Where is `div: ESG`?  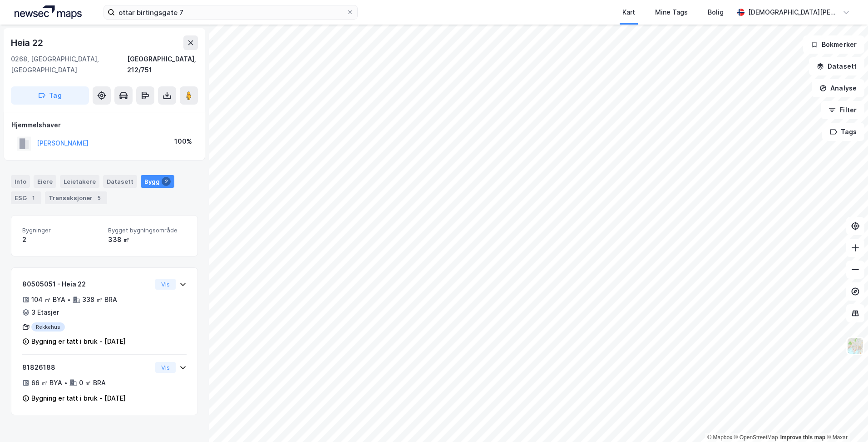 div: ESG is located at coordinates (26, 198).